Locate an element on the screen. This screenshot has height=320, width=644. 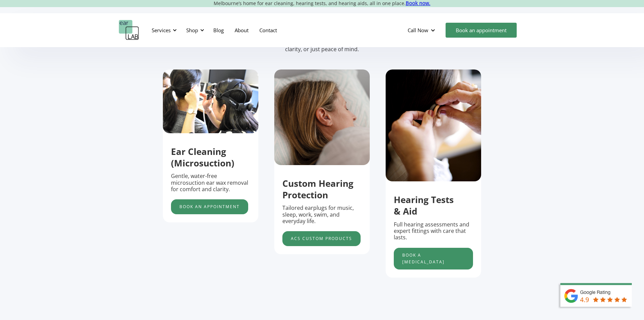
strong: Custom Hearing Protection is located at coordinates (318, 189).